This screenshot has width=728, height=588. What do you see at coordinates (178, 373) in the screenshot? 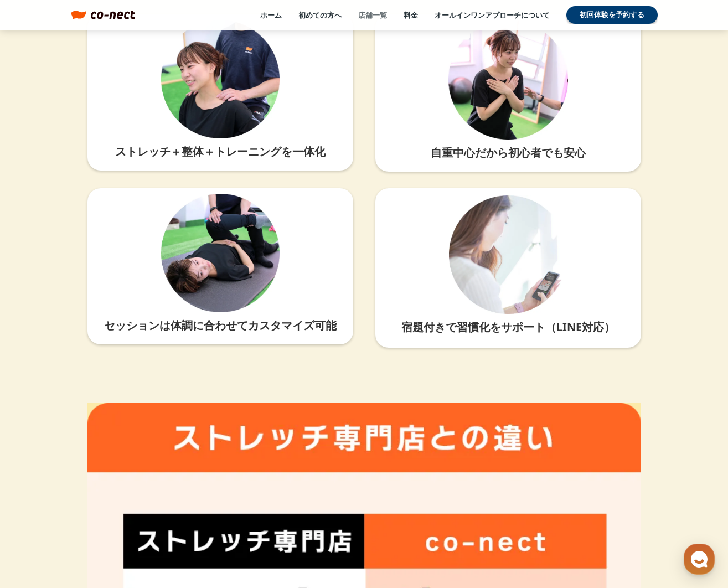
I see `span: 設定` at bounding box center [178, 373].